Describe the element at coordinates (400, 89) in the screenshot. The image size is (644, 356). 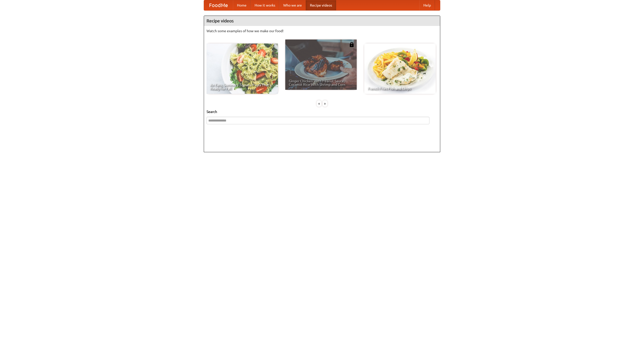
I see `span: French Fries Fish and Chips` at that location.